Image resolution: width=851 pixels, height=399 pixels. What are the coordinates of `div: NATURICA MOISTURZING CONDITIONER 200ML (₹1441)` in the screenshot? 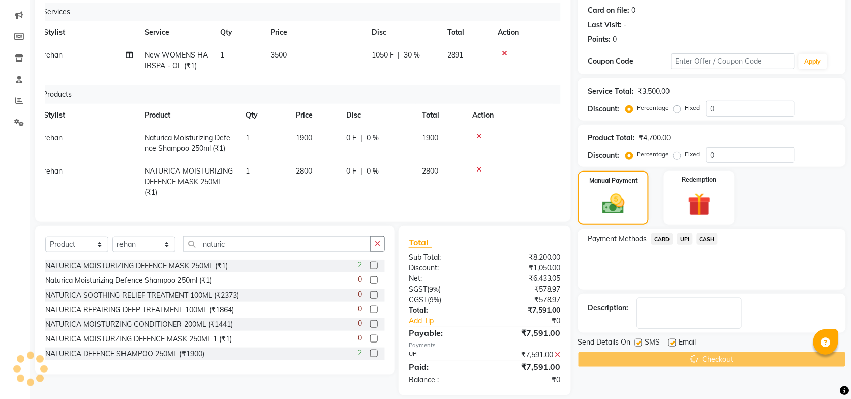 It's located at (139, 324).